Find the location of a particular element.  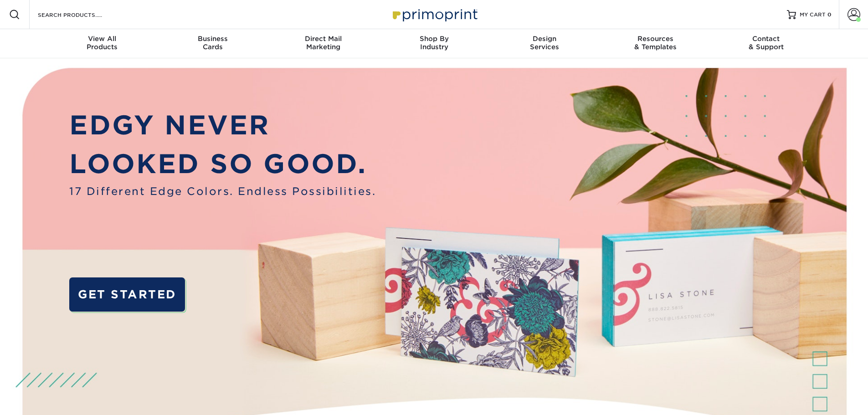

div: Industry is located at coordinates (434, 43).